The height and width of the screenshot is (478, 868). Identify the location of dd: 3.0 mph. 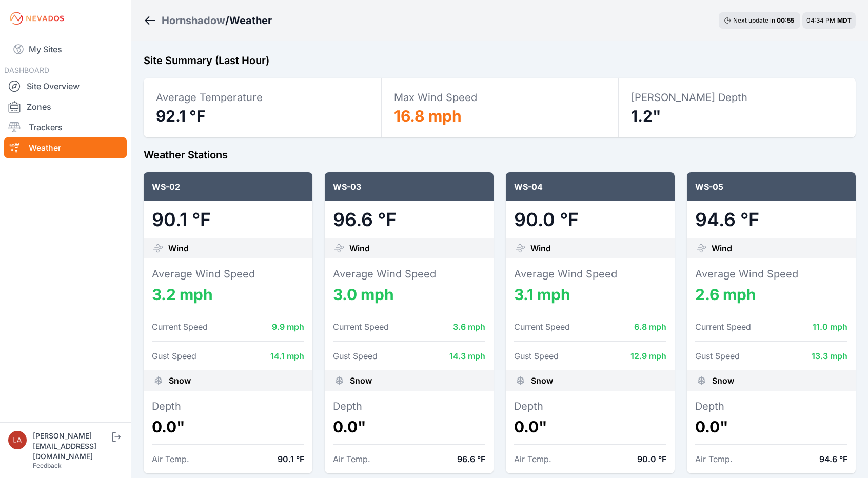
(409, 294).